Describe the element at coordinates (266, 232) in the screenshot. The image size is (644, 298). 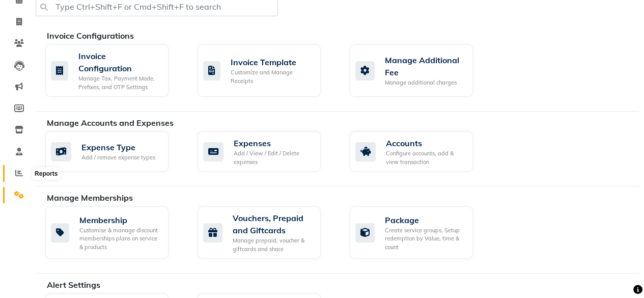
I see `a: Vouchers, Prepaid and GiftcardsManage prepaid, voucher & giftcards and share` at that location.